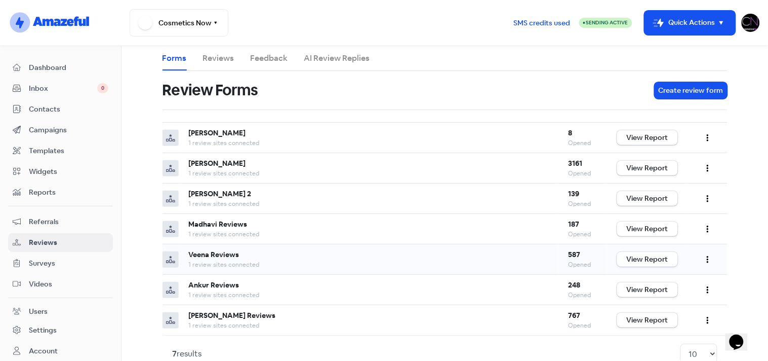 This screenshot has width=768, height=361. I want to click on button: Create review form, so click(691, 90).